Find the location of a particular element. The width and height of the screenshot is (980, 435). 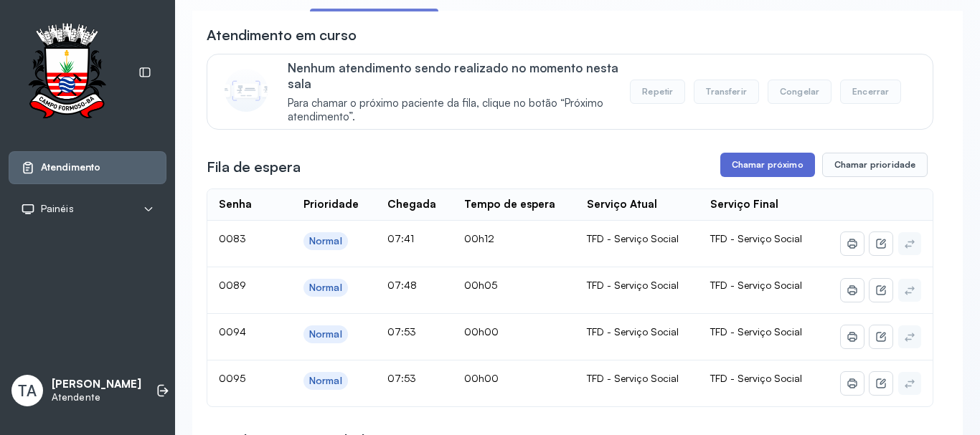

button: Congelar is located at coordinates (799, 92).